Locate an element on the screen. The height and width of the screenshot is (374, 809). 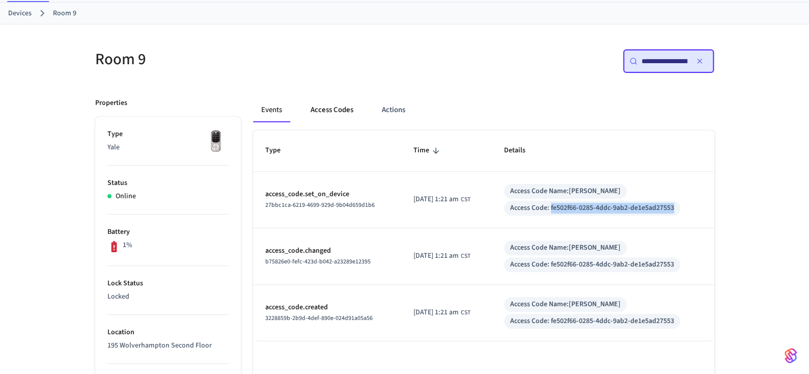
a: Devices is located at coordinates (20, 13).